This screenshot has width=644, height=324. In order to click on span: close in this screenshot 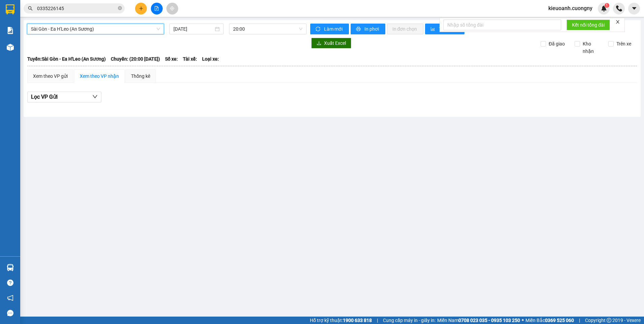, I will do `click(617, 22)`.